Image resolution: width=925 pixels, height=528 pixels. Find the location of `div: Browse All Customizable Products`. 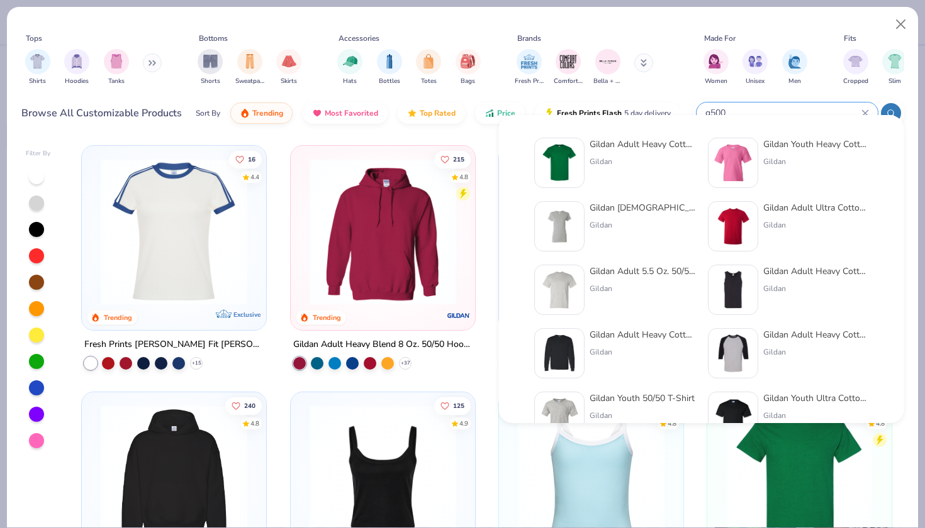

div: Browse All Customizable Products is located at coordinates (101, 113).